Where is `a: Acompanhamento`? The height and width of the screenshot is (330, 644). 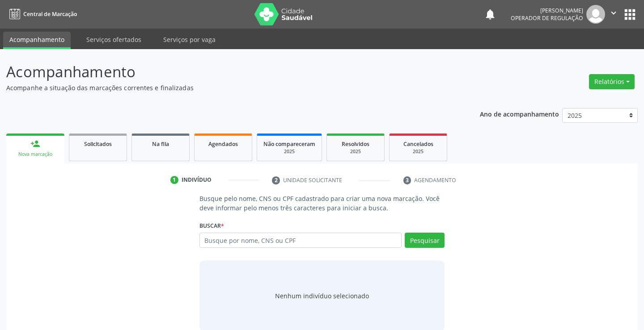
a: Acompanhamento is located at coordinates (37, 40).